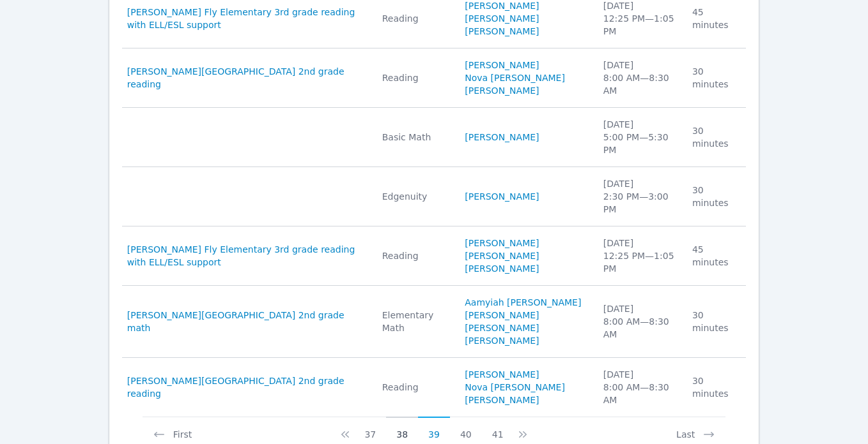 The height and width of the screenshot is (444, 868). Describe the element at coordinates (695, 429) in the screenshot. I see `button: Last` at that location.